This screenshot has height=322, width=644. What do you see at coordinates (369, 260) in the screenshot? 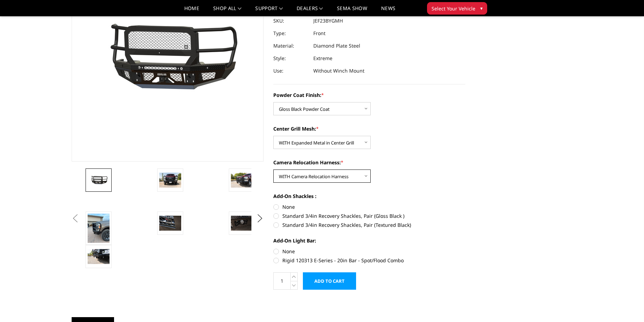
I see `label: Rigid 120313 E-Series - 20in Bar - Spot/Flood Combo` at bounding box center [369, 260].